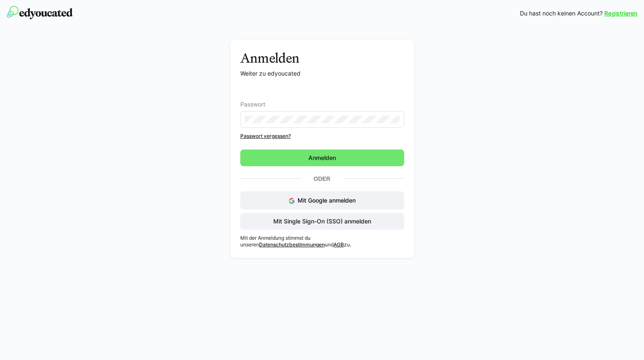  What do you see at coordinates (322, 222) in the screenshot?
I see `button: Mit Single Sign-On (SSO) anmelden` at bounding box center [322, 222].